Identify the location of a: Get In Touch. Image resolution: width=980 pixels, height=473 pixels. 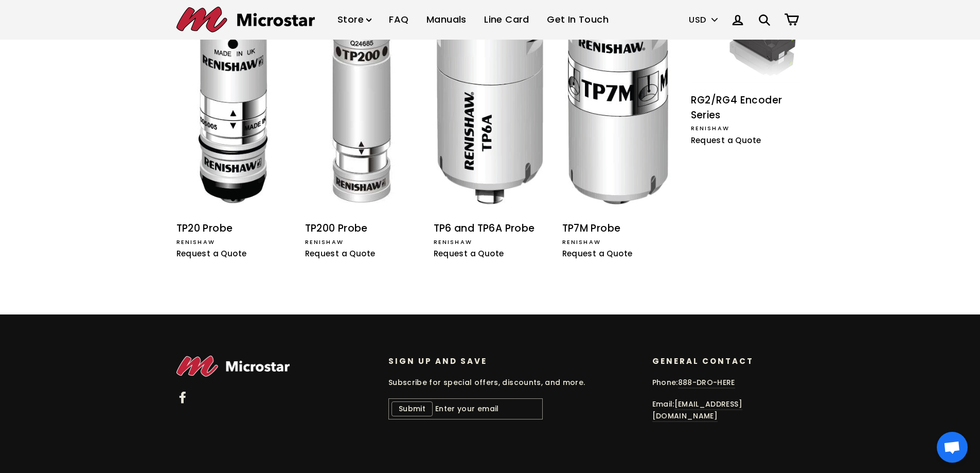
(578, 20).